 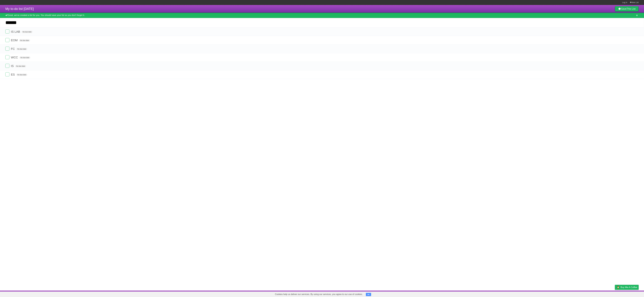 What do you see at coordinates (629, 287) in the screenshot?
I see `span: Buy me a coffee` at bounding box center [629, 287].